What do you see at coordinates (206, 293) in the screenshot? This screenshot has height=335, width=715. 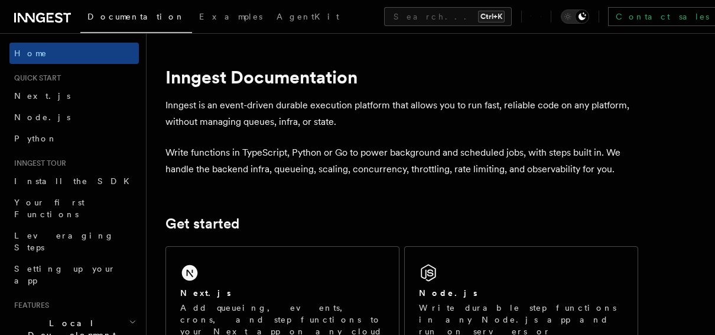 I see `h2: Next.js` at bounding box center [206, 293].